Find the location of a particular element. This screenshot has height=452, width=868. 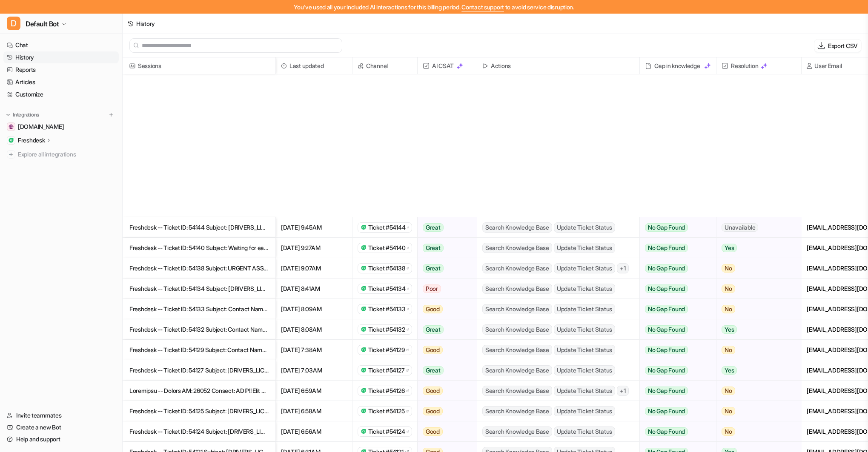

div: Gap in knowledge is located at coordinates (677, 66).